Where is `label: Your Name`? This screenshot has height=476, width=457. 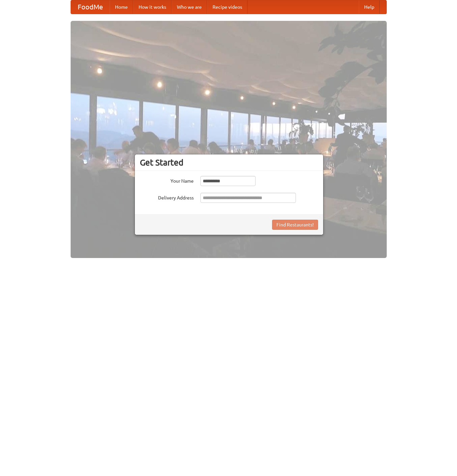
label: Your Name is located at coordinates (167, 180).